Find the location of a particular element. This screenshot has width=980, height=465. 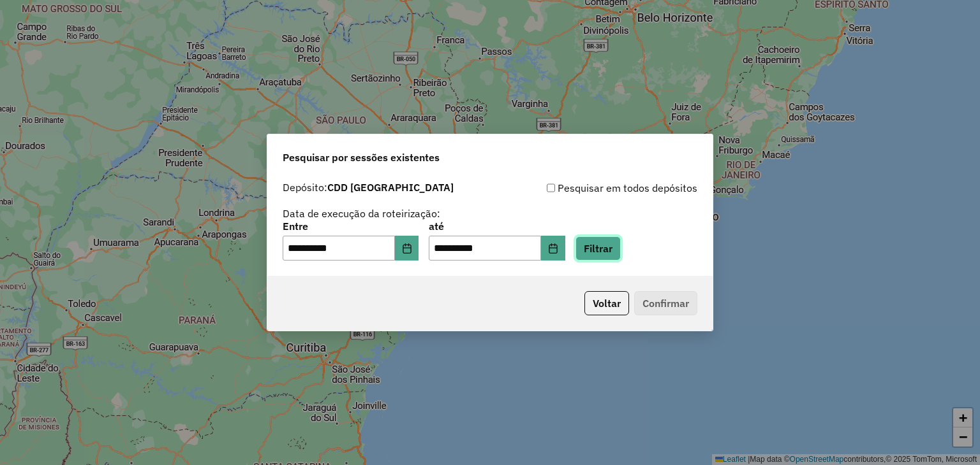

label: até is located at coordinates (496, 226).